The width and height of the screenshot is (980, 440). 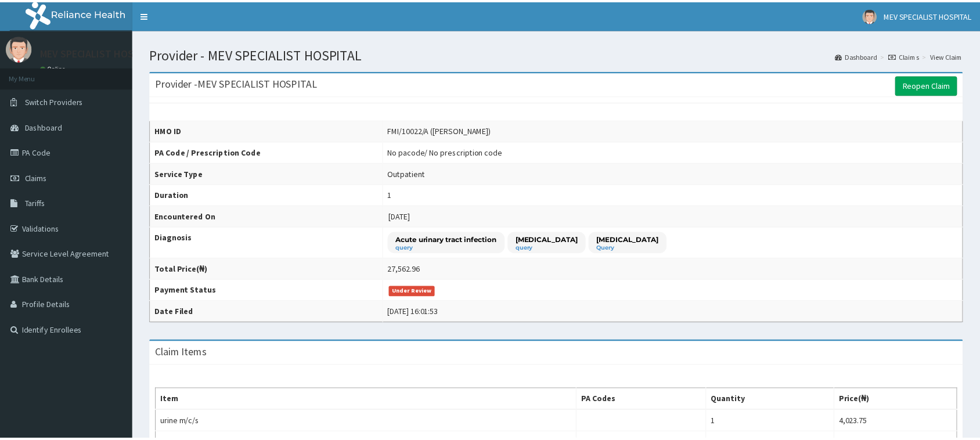 I want to click on a: Reopen Claim, so click(x=936, y=85).